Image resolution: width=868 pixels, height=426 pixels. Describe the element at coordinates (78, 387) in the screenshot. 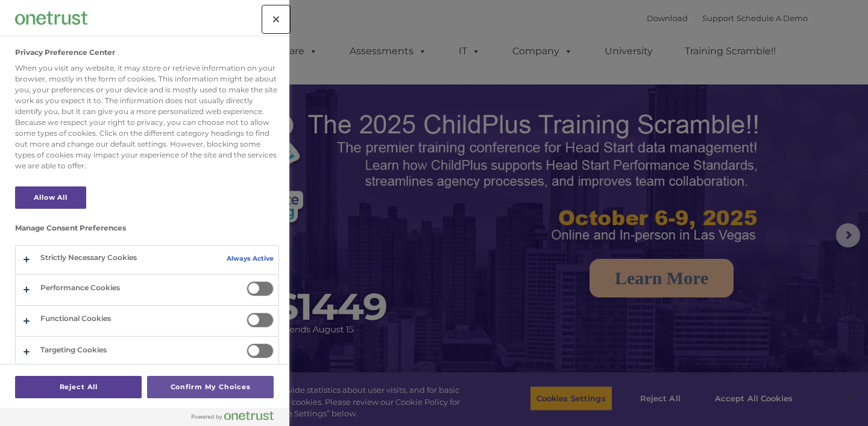

I see `button: Reject All` at that location.